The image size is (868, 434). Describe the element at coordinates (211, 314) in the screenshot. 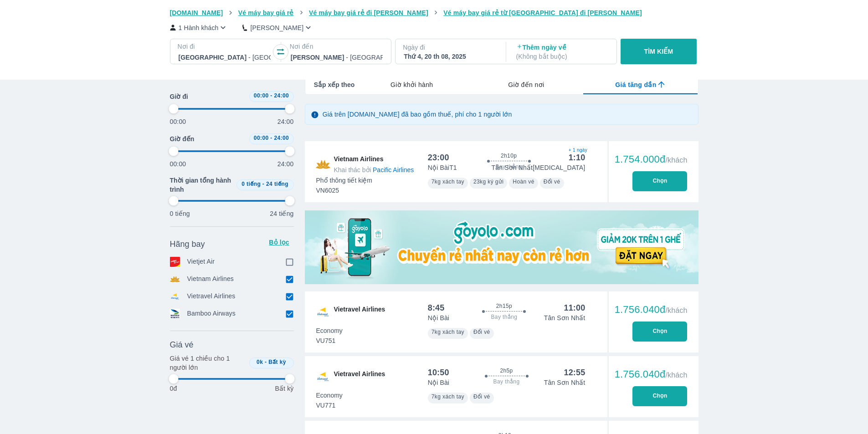

I see `p: Bamboo Airways` at that location.